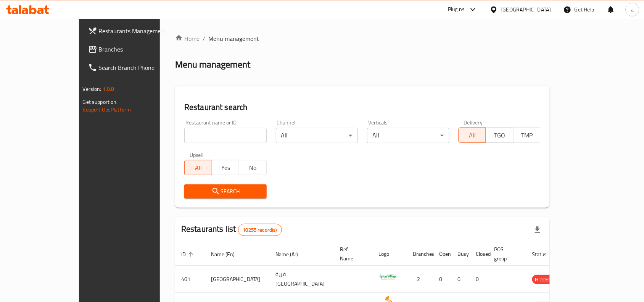  What do you see at coordinates (388, 277) in the screenshot?
I see `img: Spicy Village` at bounding box center [388, 277].